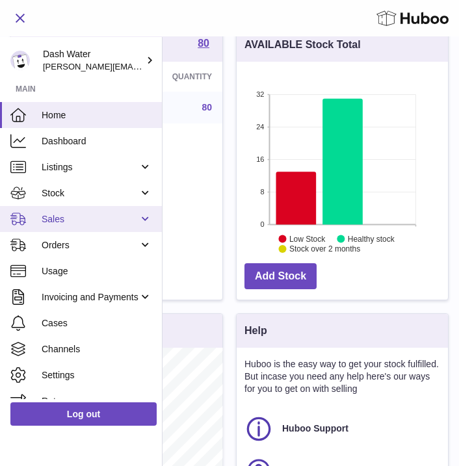 The width and height of the screenshot is (459, 466). I want to click on a: Add Stock, so click(280, 276).